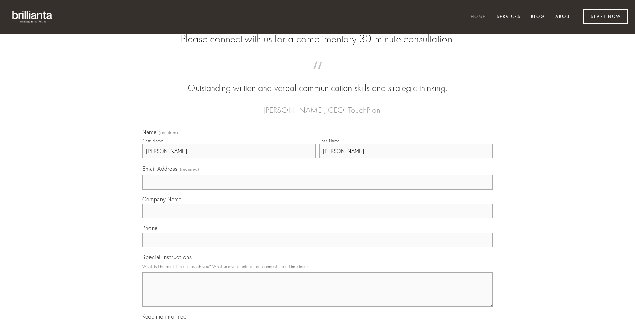 The image size is (635, 323). I want to click on p: What is the best time to reach you? What are your unique requirements and timelines?, so click(318, 266).